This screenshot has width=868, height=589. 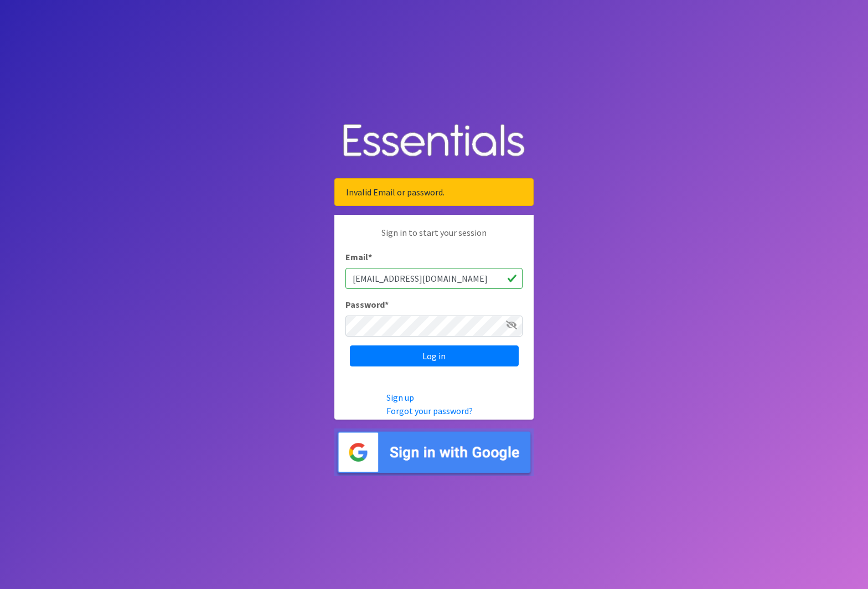 What do you see at coordinates (430, 411) in the screenshot?
I see `a: Forgot your password?` at bounding box center [430, 411].